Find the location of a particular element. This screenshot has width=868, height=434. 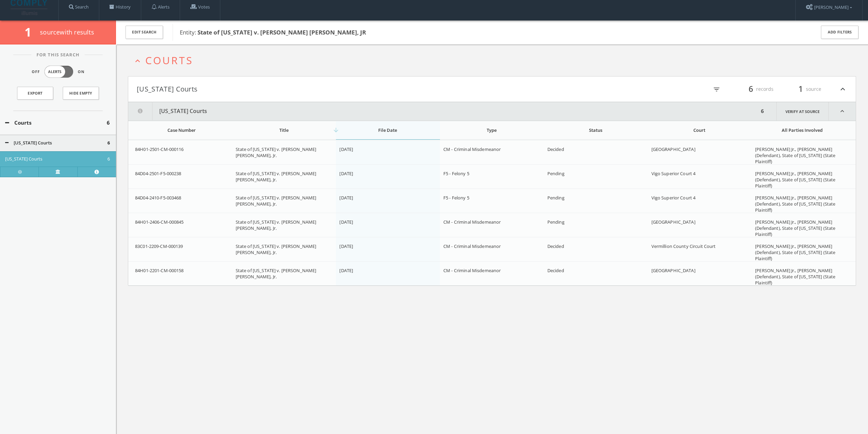

button: Edit Search is located at coordinates (144, 32).